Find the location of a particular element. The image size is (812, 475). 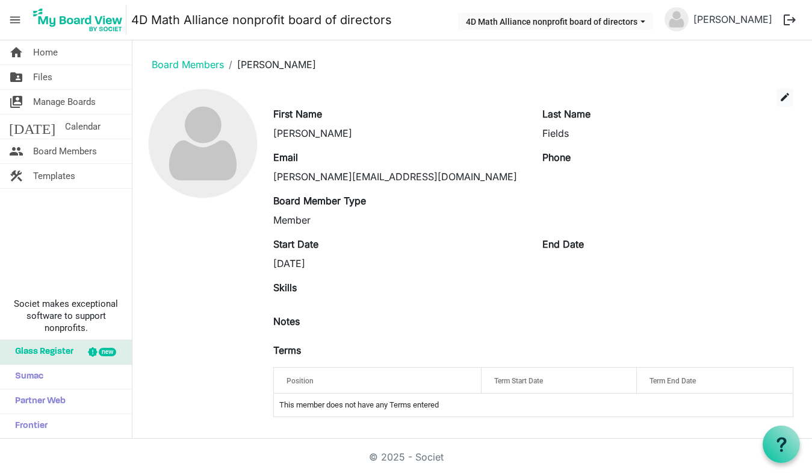

span: Term End Date is located at coordinates (673, 381).